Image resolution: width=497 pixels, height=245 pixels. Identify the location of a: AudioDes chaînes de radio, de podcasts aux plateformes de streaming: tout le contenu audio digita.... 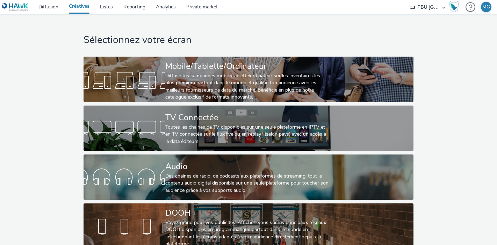
(248, 177).